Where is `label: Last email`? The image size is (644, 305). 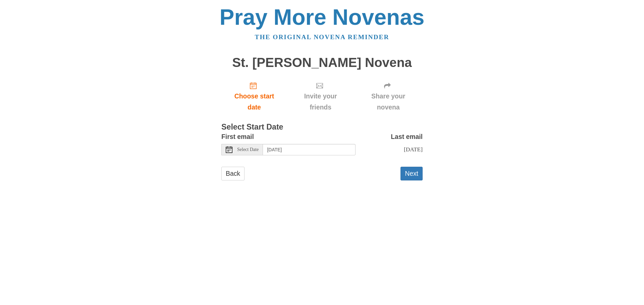
label: Last email is located at coordinates (407, 137).